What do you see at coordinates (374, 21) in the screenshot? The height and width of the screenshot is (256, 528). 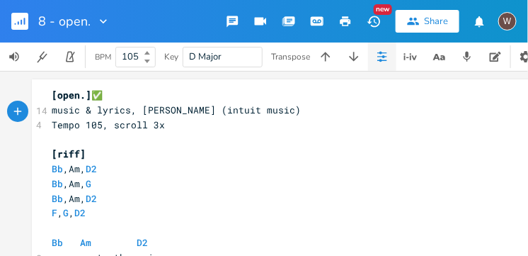 I see `button: New` at bounding box center [374, 21].